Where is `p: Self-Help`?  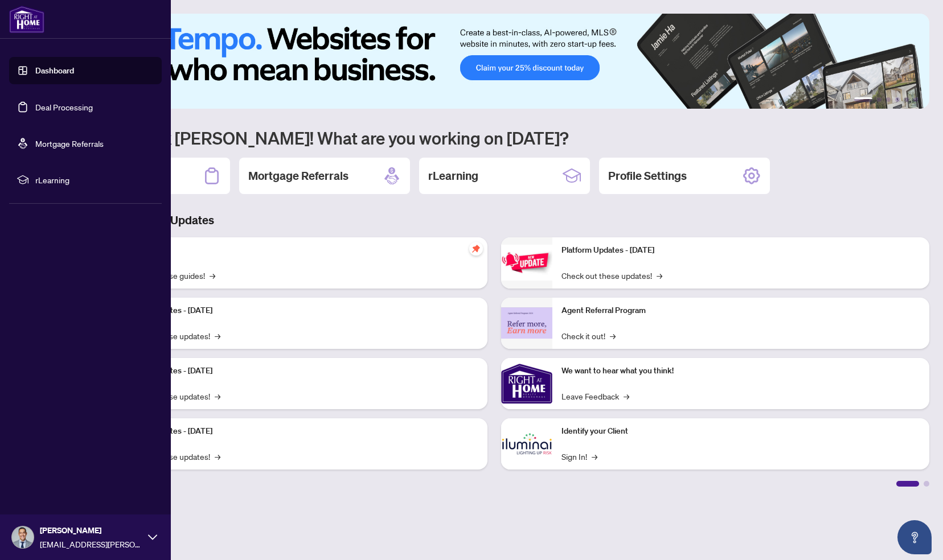 p: Self-Help is located at coordinates (299, 250).